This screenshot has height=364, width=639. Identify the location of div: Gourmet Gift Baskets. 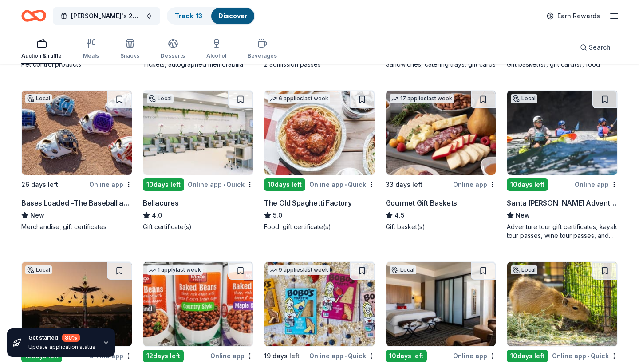
(422, 202).